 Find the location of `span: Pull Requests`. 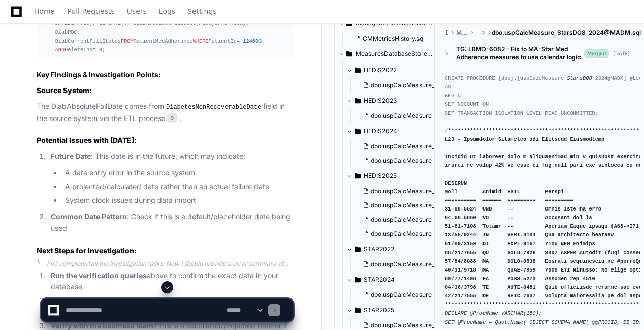

span: Pull Requests is located at coordinates (90, 11).